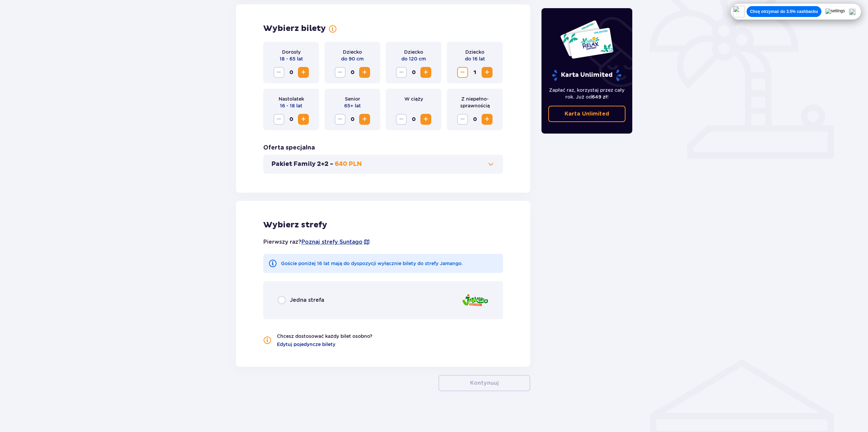 The height and width of the screenshot is (432, 868). I want to click on p: Dorosły, so click(291, 52).